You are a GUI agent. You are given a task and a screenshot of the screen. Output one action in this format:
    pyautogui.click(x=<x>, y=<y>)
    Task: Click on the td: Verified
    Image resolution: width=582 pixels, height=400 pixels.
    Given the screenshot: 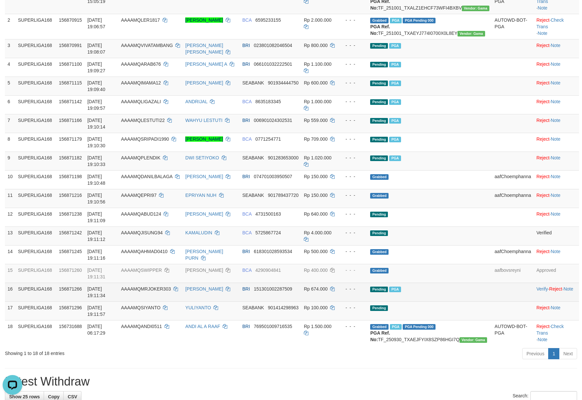 What is the action you would take?
    pyautogui.click(x=556, y=235)
    